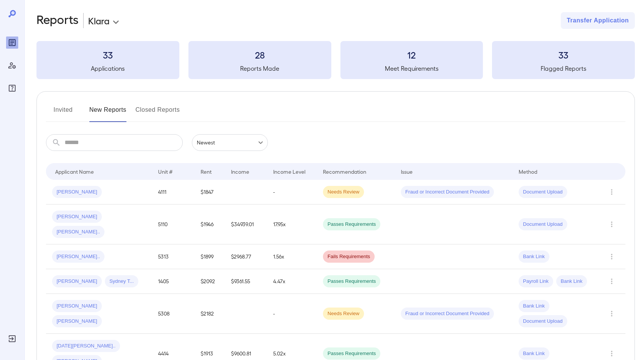 The width and height of the screenshot is (644, 360). What do you see at coordinates (528, 171) in the screenshot?
I see `div: Method` at bounding box center [528, 171].